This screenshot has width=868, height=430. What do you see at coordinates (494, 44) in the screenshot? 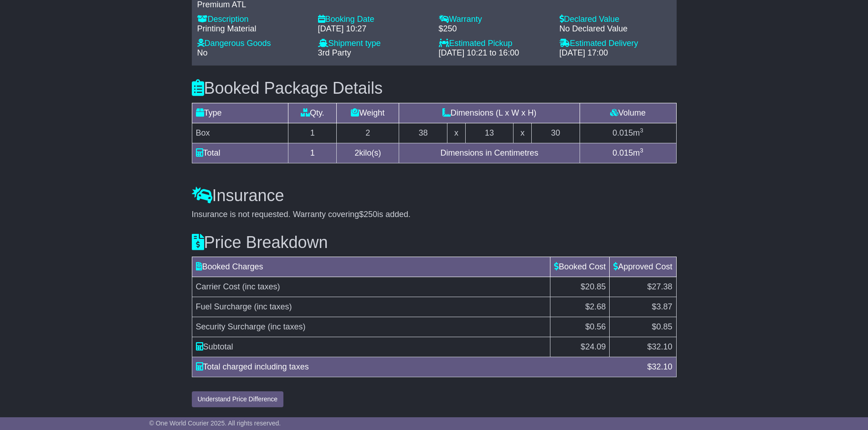
I see `div: Estimated Pickup` at bounding box center [494, 44].